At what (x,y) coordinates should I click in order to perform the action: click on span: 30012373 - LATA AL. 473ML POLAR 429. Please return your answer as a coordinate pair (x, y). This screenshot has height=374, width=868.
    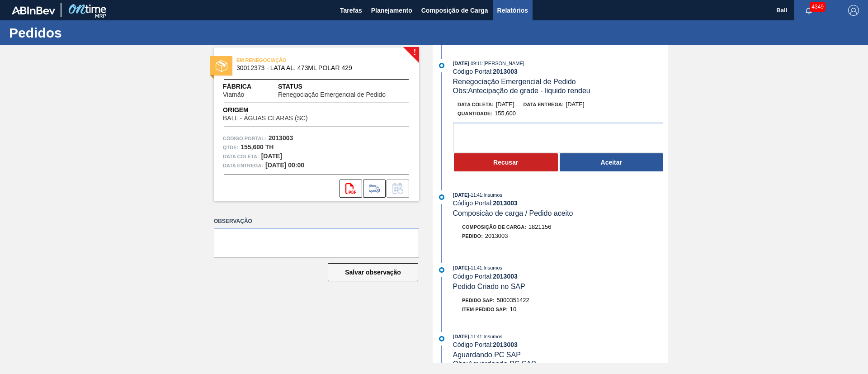
    Looking at the image, I should click on (319, 68).